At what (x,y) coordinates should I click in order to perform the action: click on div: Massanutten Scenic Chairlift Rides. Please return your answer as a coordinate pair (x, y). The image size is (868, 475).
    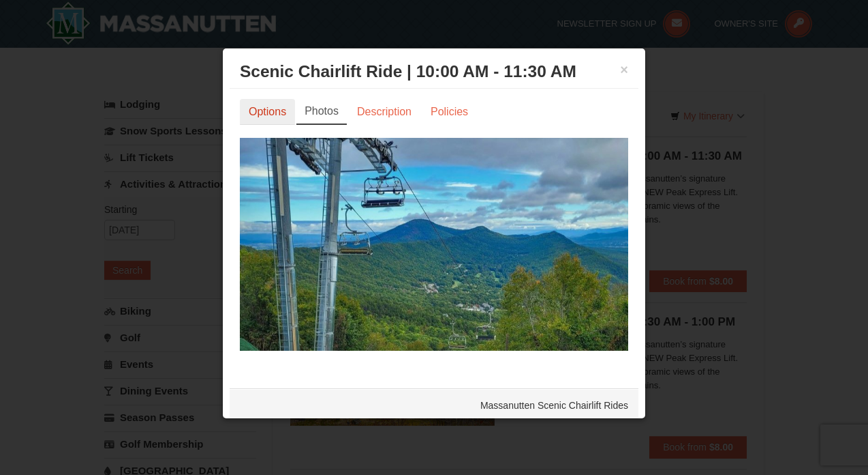
    Looking at the image, I should click on (434, 405).